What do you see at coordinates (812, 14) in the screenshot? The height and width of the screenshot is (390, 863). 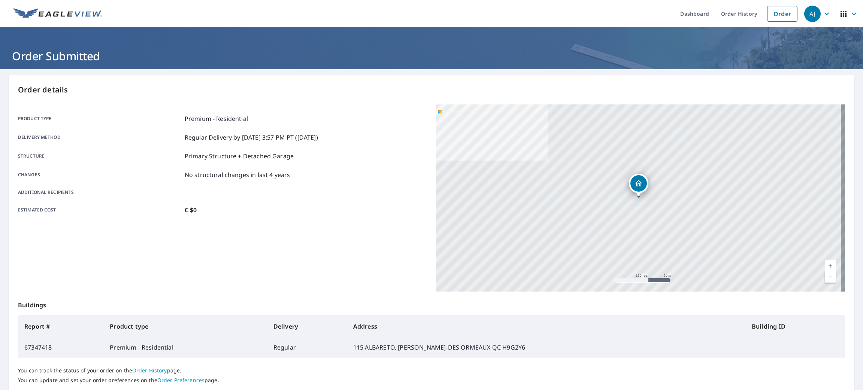 I see `div: AJ` at bounding box center [812, 14].